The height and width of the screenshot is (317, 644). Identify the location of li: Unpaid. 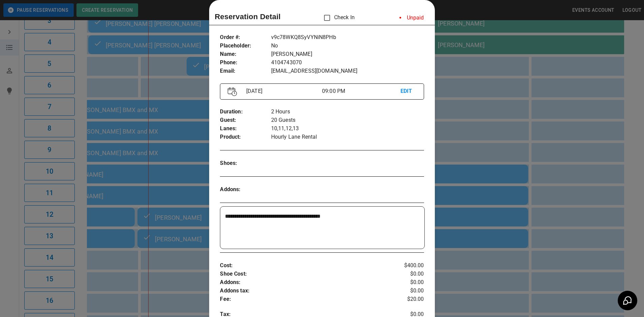
(412, 18).